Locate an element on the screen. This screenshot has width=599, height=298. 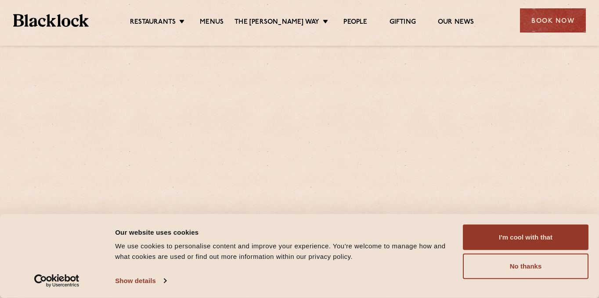
a: Usercentrics Cookiebot - opens in a new window is located at coordinates (57, 281).